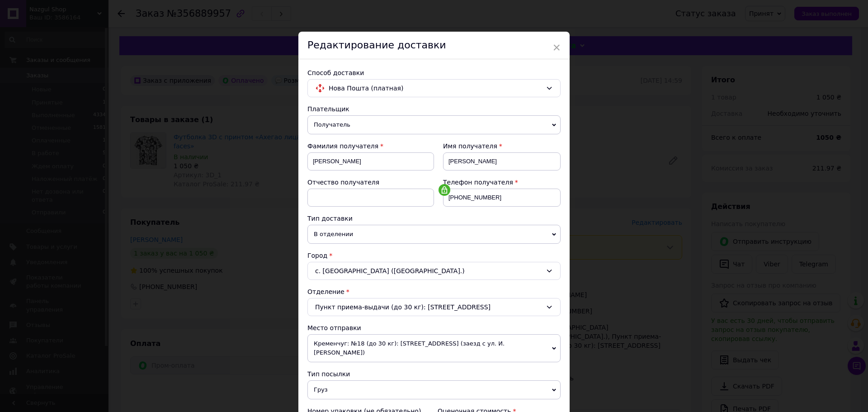 This screenshot has width=868, height=412. What do you see at coordinates (471, 146) in the screenshot?
I see `span: Имя получателя` at bounding box center [471, 146].